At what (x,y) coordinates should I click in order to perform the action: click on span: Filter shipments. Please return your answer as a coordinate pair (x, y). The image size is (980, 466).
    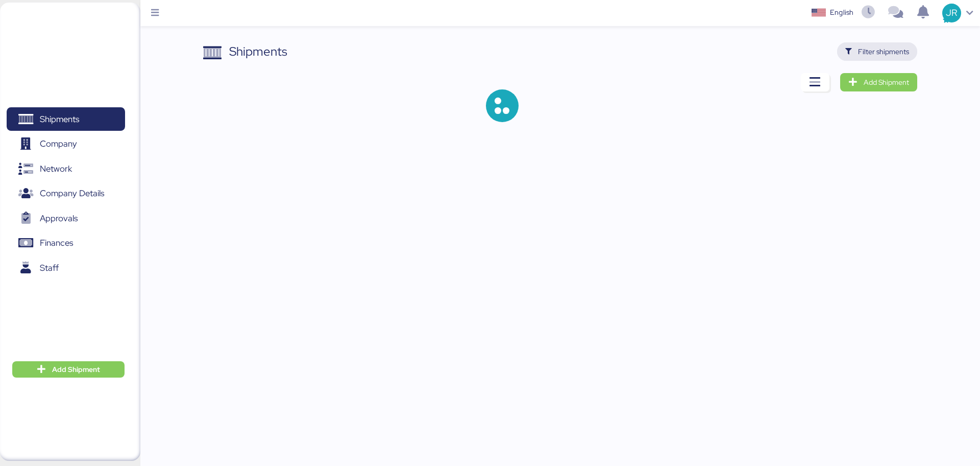
    Looking at the image, I should click on (884, 52).